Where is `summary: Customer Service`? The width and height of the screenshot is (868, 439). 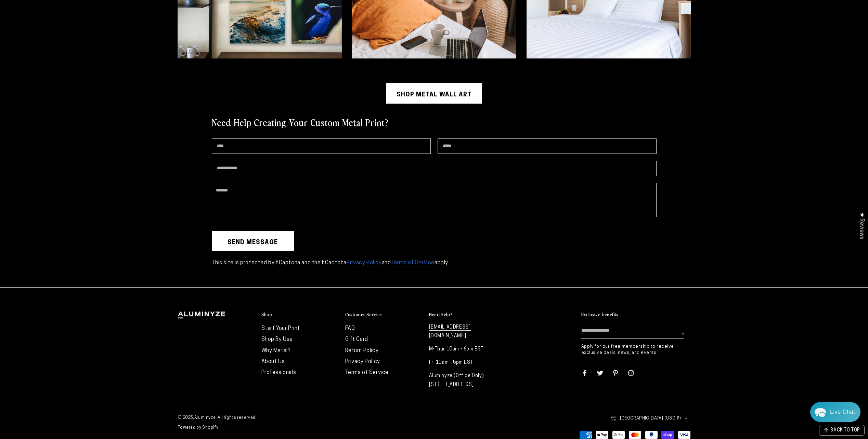 summary: Customer Service is located at coordinates (384, 315).